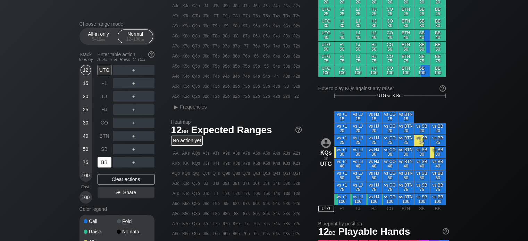 The width and height of the screenshot is (528, 241). I want to click on div: 44, so click(277, 76).